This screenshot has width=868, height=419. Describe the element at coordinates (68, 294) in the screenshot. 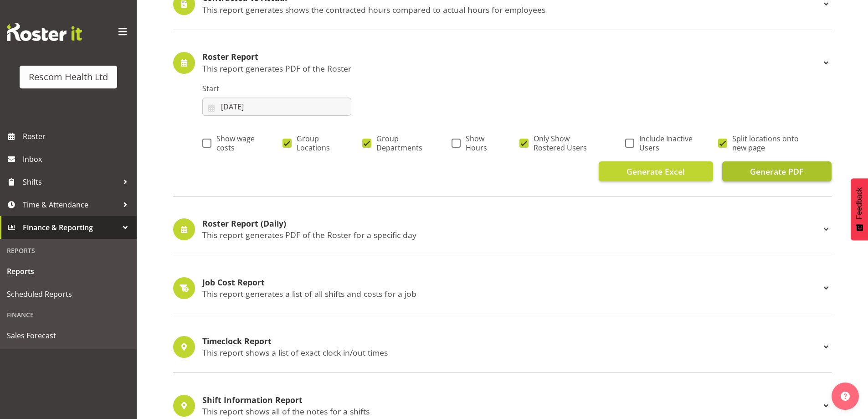

I see `span: Scheduled Reports` at that location.